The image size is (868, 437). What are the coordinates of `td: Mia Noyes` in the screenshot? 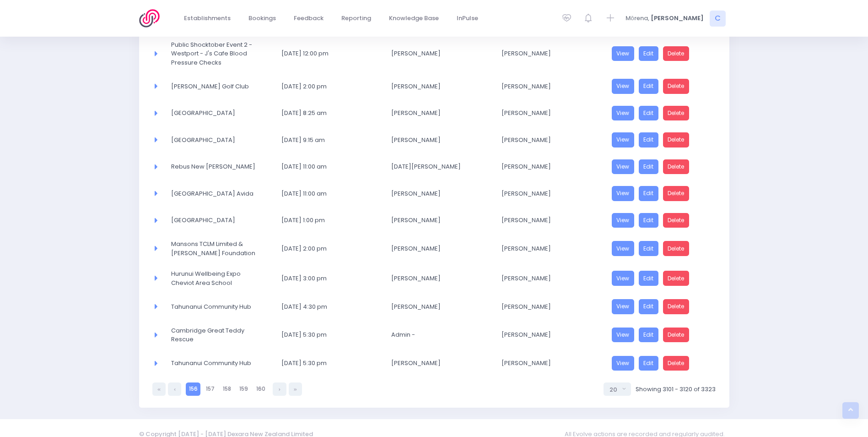 It's located at (550, 248).